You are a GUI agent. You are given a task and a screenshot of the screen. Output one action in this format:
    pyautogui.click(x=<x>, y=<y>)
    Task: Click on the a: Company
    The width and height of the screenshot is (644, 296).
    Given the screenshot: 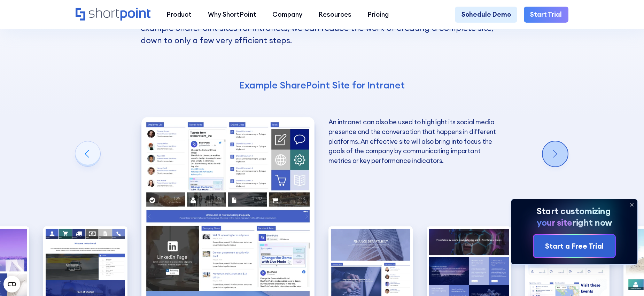 What is the action you would take?
    pyautogui.click(x=287, y=15)
    